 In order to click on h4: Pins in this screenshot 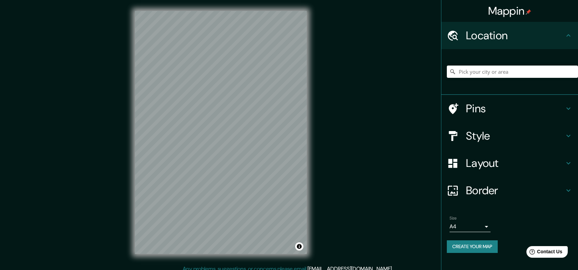, I will do `click(515, 109)`.